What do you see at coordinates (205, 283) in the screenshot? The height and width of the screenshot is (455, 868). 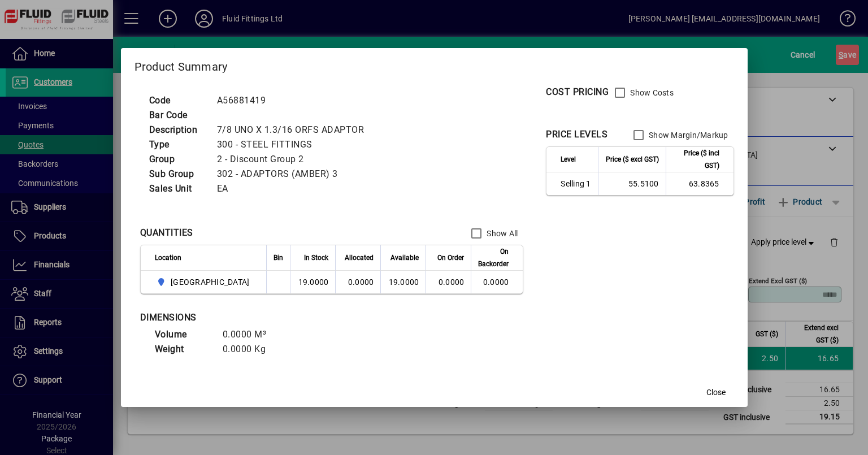 I see `span: AUCKLAND` at bounding box center [205, 283].